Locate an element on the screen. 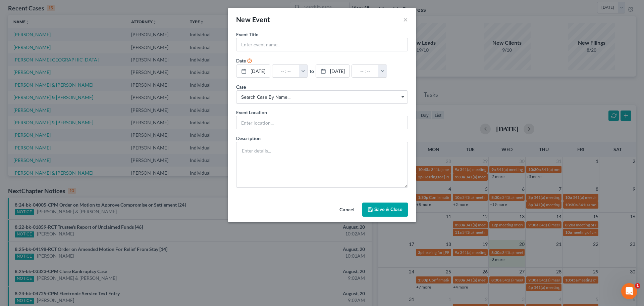 The width and height of the screenshot is (644, 306). label: Case is located at coordinates (241, 87).